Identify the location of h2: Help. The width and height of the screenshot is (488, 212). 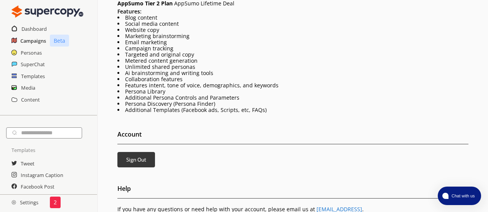
(293, 190).